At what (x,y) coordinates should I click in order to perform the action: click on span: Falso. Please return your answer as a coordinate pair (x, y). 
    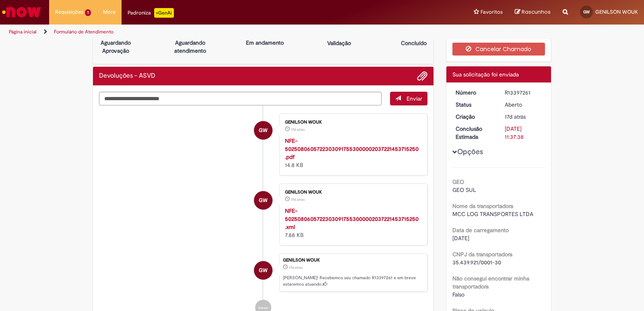
    Looking at the image, I should click on (458, 295).